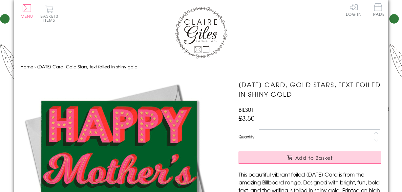 Image resolution: width=402 pixels, height=192 pixels. I want to click on img: Claire Giles Greetings Cards, so click(201, 32).